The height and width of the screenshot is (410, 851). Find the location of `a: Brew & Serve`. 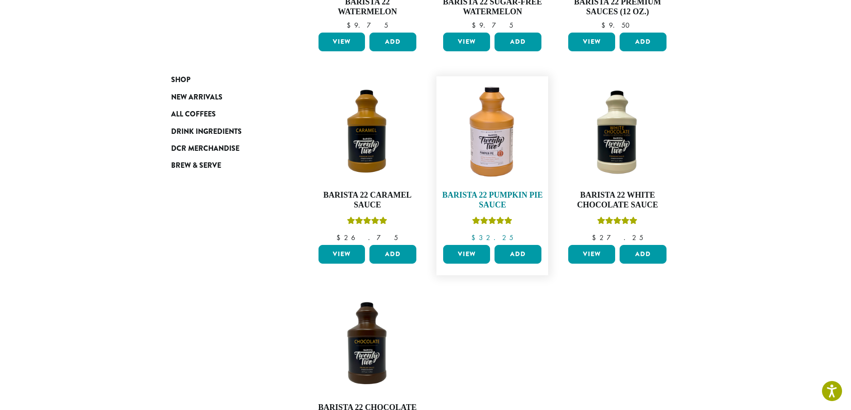

a: Brew & Serve is located at coordinates (225, 166).